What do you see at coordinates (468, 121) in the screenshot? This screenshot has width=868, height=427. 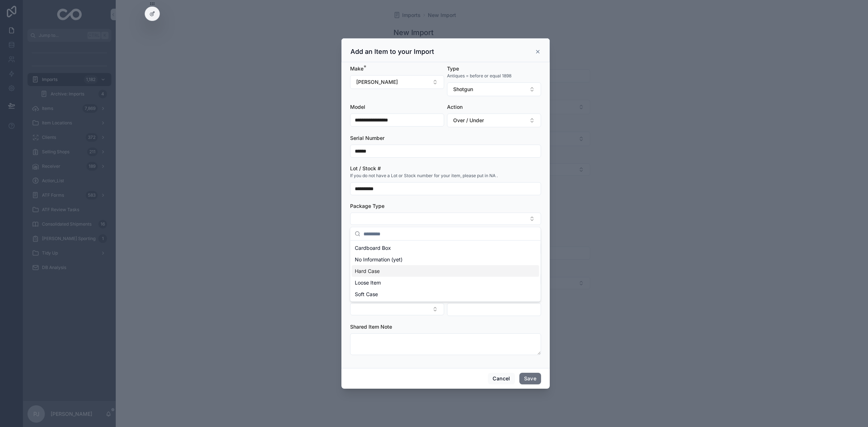 I see `span: Over / Under` at bounding box center [468, 121].